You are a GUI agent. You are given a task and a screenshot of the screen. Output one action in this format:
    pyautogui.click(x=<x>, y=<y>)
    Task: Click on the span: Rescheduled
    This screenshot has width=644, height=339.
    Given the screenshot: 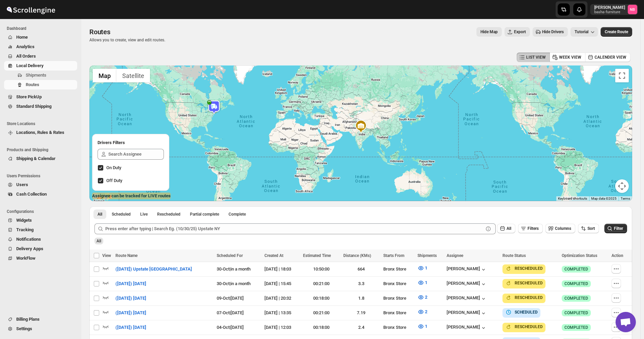 What is the action you would take?
    pyautogui.click(x=168, y=214)
    